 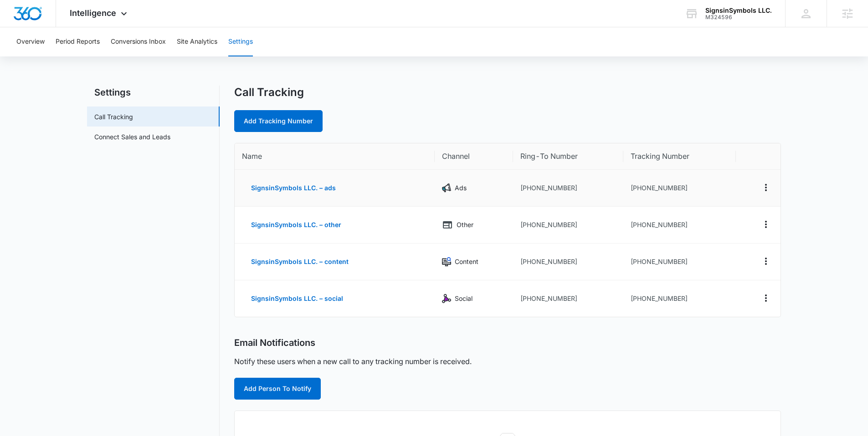 I want to click on img: Ads, so click(x=446, y=188).